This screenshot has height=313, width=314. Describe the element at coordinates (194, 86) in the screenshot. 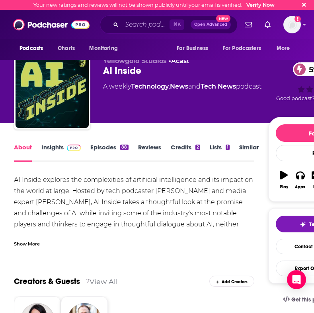

I see `span: and` at that location.